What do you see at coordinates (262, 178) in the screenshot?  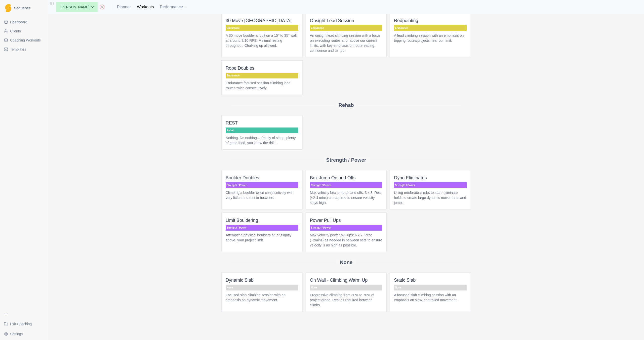 I see `p: Boulder Doubles` at bounding box center [262, 178].